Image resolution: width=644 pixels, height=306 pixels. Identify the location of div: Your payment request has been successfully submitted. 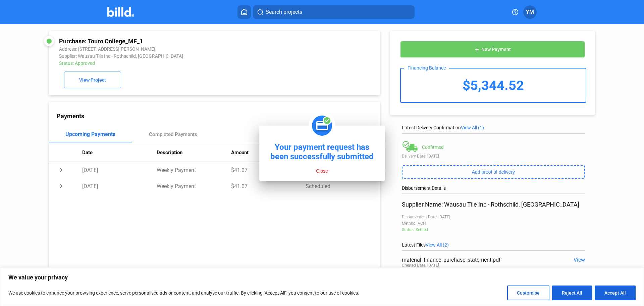
(322, 152).